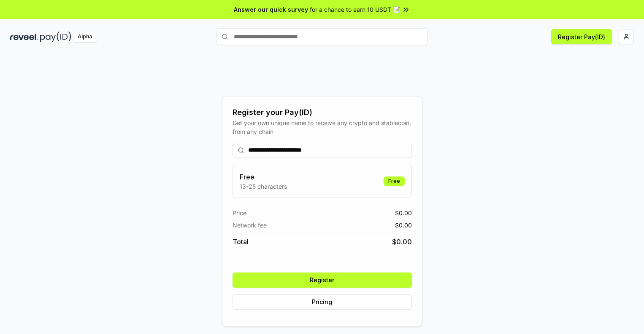 The width and height of the screenshot is (644, 334). What do you see at coordinates (240, 242) in the screenshot?
I see `span: Total` at bounding box center [240, 242].